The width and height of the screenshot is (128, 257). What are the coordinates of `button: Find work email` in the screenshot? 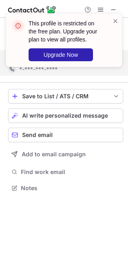 It's located at (66, 172).